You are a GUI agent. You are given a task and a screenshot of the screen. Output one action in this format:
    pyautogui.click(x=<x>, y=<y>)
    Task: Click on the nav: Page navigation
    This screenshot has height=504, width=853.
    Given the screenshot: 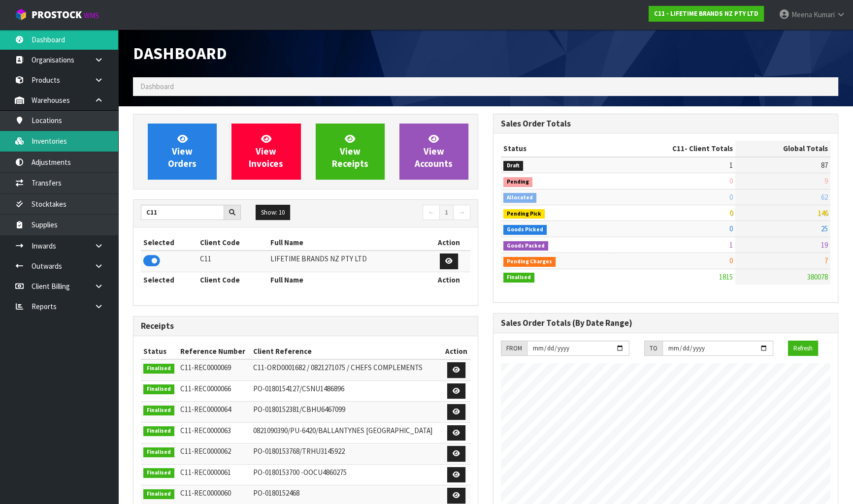 What is the action you would take?
    pyautogui.click(x=392, y=213)
    